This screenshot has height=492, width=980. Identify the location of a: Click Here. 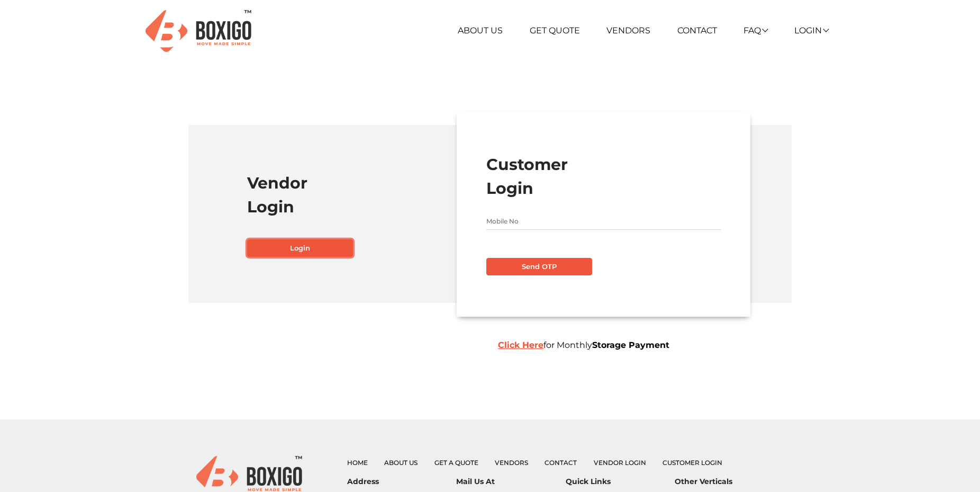
(521, 345).